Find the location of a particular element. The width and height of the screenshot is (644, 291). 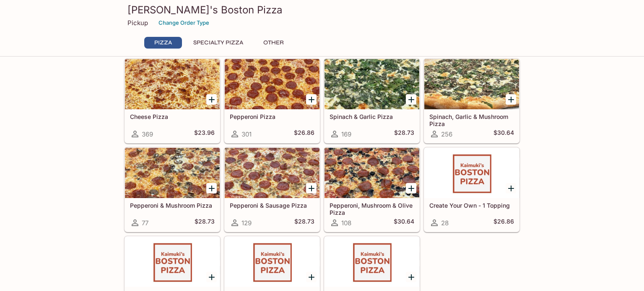

h5: Cheese Pizza is located at coordinates (172, 117).